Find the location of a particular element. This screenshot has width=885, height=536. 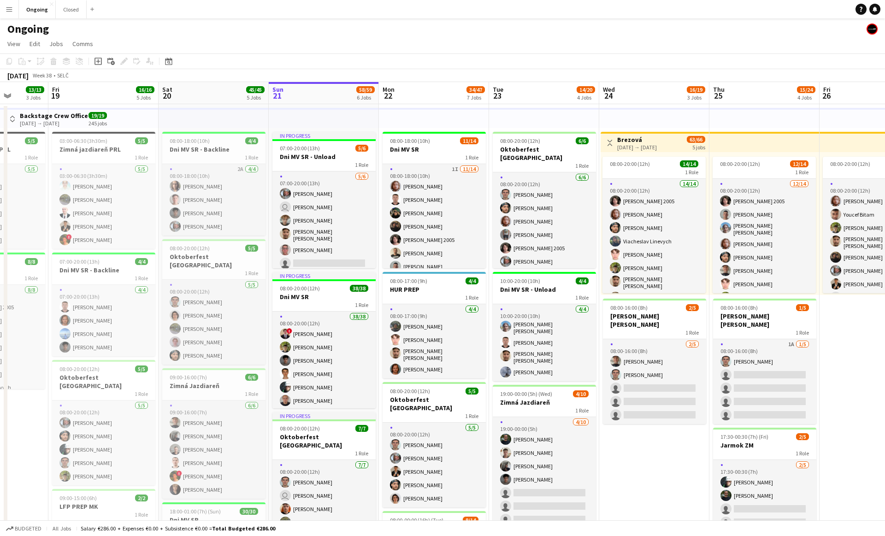

div: 4 Jobs is located at coordinates (586, 97).